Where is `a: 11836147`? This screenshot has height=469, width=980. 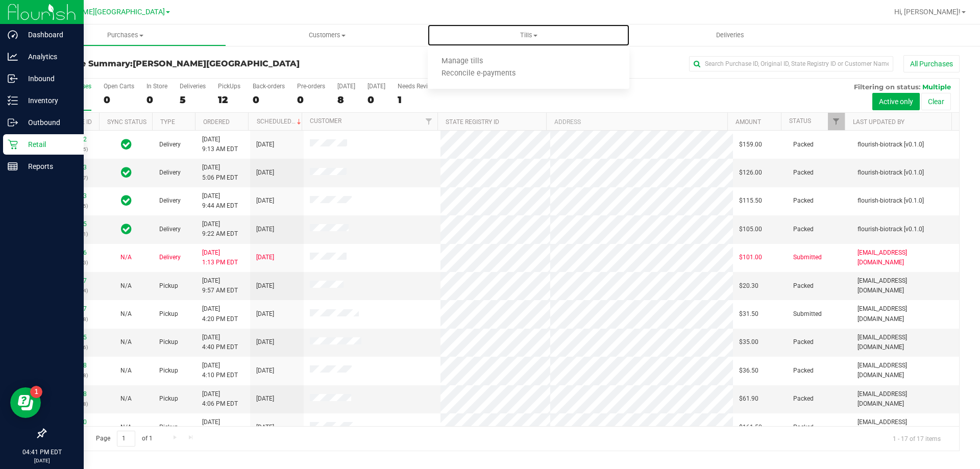
a: 11836147 is located at coordinates (72, 309).